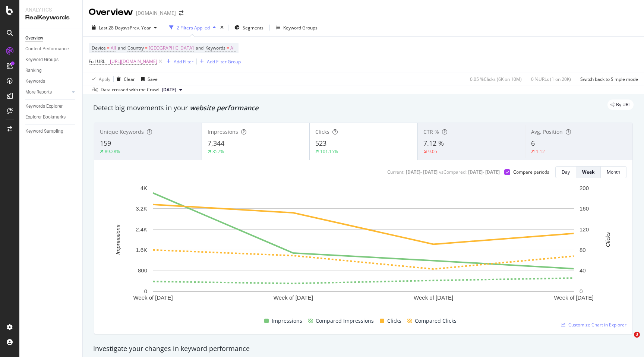 The height and width of the screenshot is (357, 644). What do you see at coordinates (99, 79) in the screenshot?
I see `button: Apply` at bounding box center [99, 79].